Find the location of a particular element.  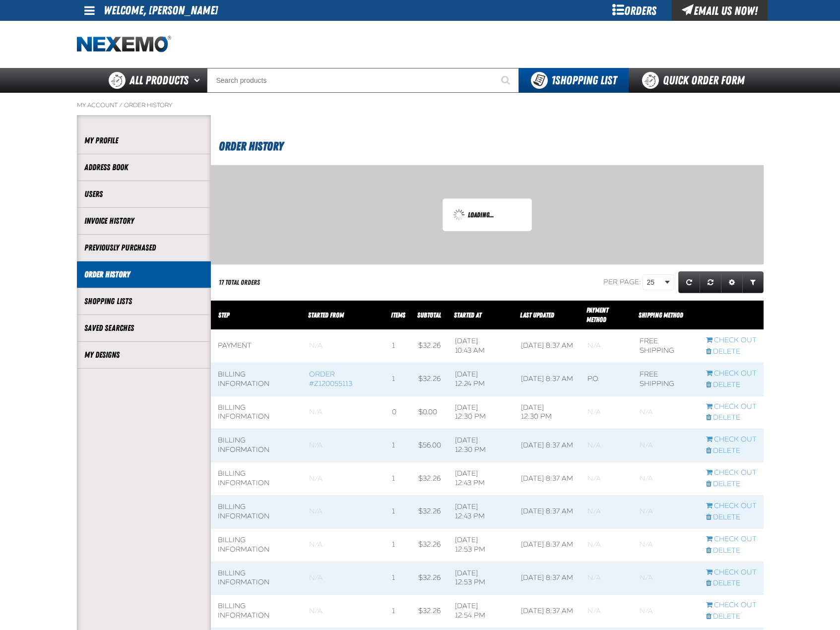

button: Start Searching is located at coordinates (507, 80).